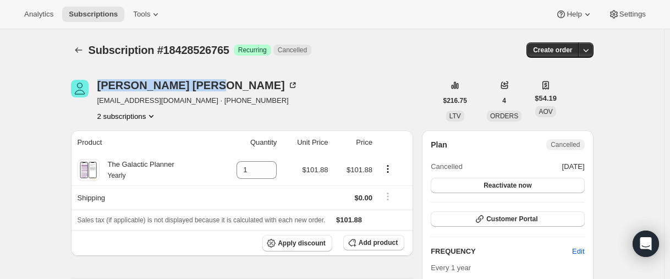 This screenshot has width=670, height=279. What do you see at coordinates (388, 196) in the screenshot?
I see `button: Shipping actions` at bounding box center [388, 196].